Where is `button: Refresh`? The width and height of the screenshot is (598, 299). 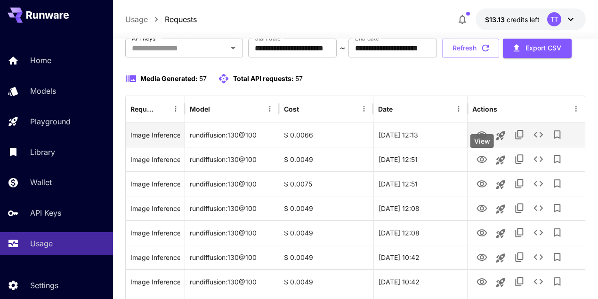
button: Refresh is located at coordinates (470, 48).